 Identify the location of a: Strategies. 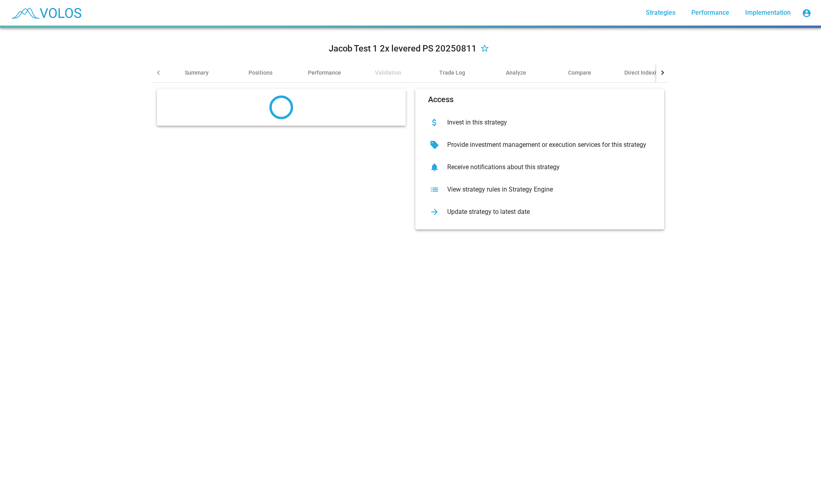
(661, 12).